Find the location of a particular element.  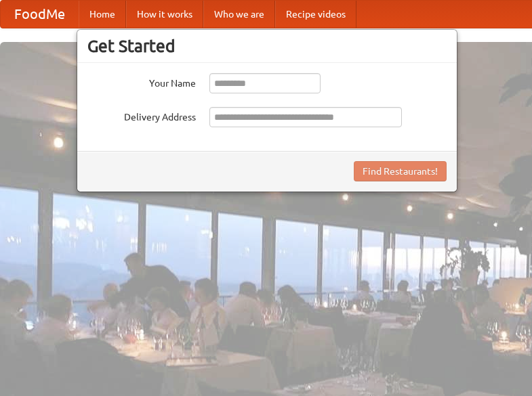

a: FoodMe is located at coordinates (39, 15).